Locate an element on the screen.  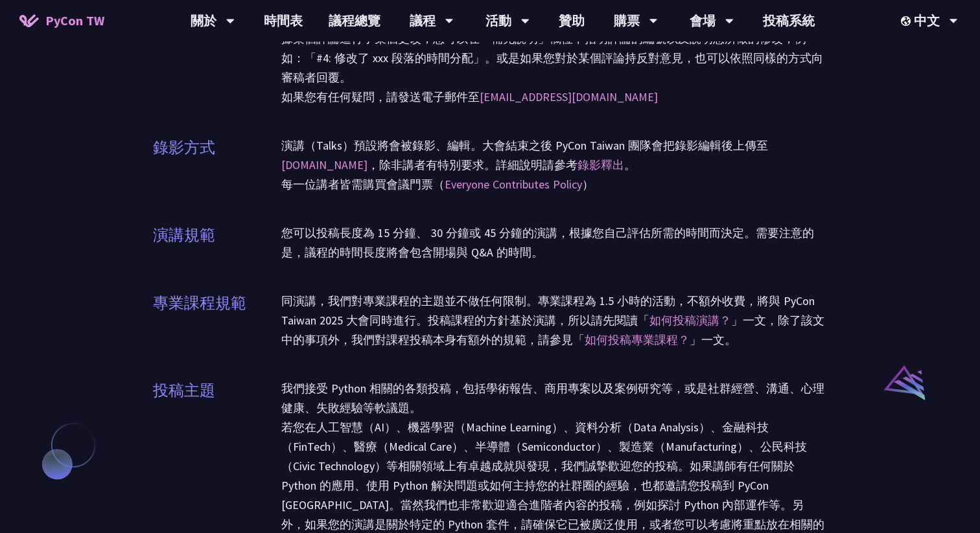
a: 錄影釋出 is located at coordinates (601, 164).